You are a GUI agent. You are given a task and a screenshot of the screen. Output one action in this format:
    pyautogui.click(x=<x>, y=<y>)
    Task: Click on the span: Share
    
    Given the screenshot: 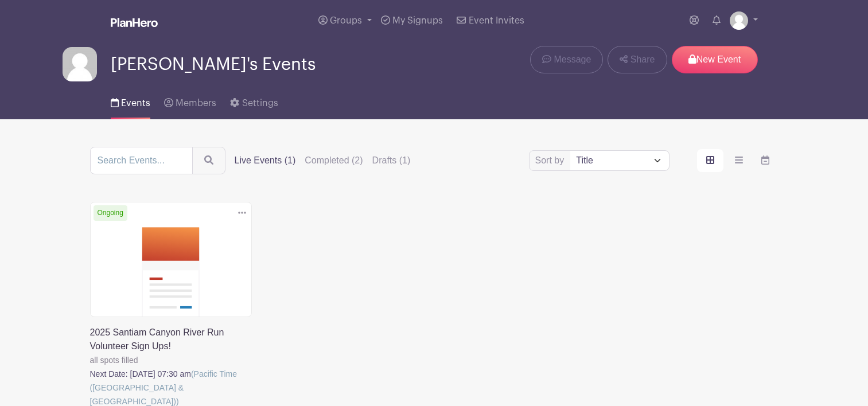 What is the action you would take?
    pyautogui.click(x=643, y=59)
    